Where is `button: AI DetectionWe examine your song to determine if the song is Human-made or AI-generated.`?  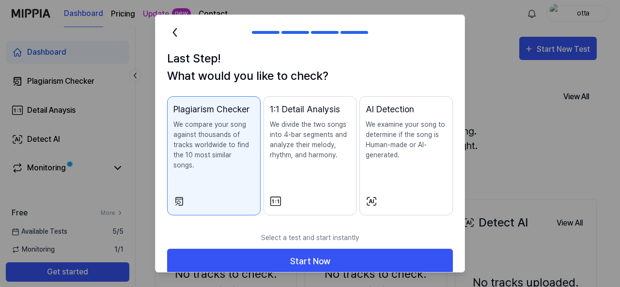
button: AI DetectionWe examine your song to determine if the song is Human-made or AI-generated. is located at coordinates (406, 156).